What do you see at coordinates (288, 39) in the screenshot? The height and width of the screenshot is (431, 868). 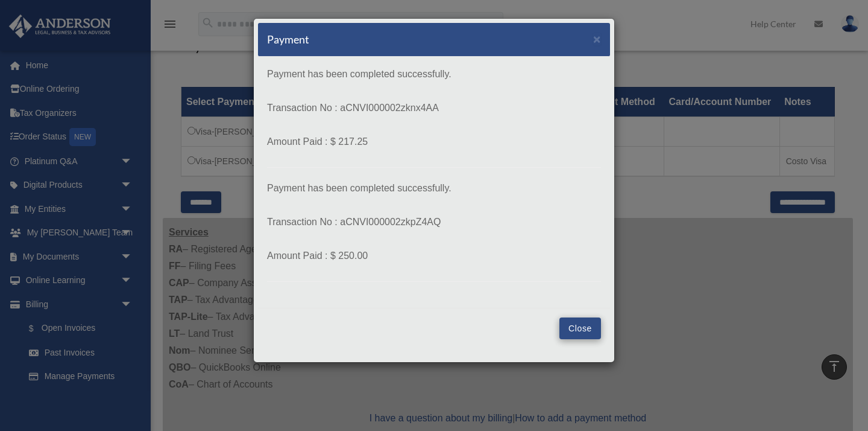 I see `h5: Payment` at bounding box center [288, 39].